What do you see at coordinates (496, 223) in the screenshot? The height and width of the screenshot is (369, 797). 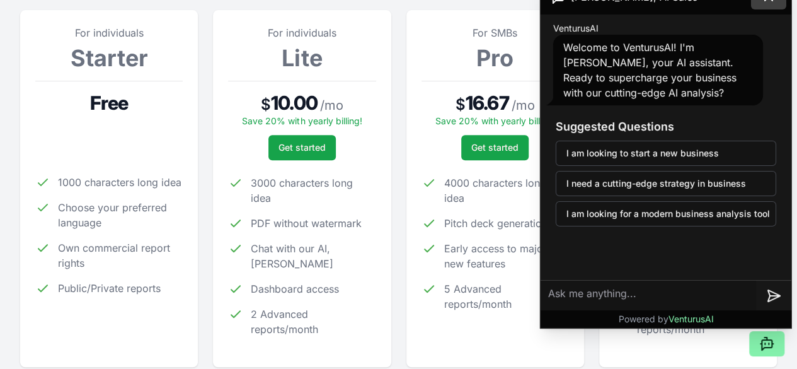 I see `span: Pitch deck generation` at bounding box center [496, 223].